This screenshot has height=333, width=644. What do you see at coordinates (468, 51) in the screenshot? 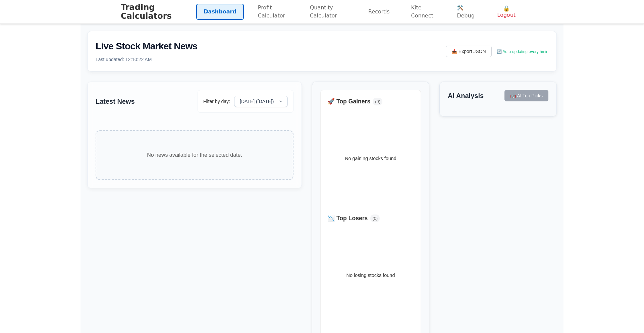
I see `button: 📥 Export JSON` at bounding box center [468, 51].